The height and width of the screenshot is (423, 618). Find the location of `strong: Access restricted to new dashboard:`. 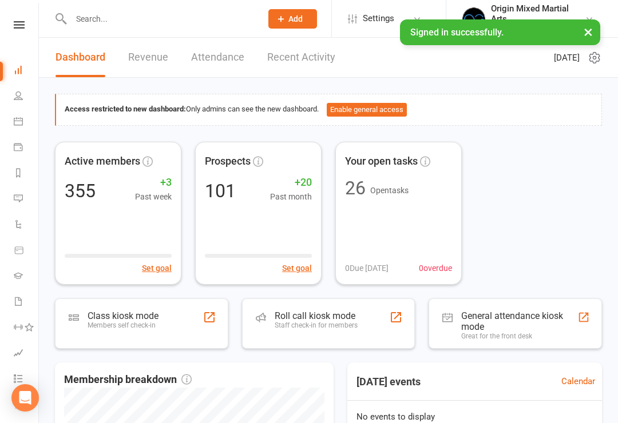

strong: Access restricted to new dashboard: is located at coordinates (125, 109).